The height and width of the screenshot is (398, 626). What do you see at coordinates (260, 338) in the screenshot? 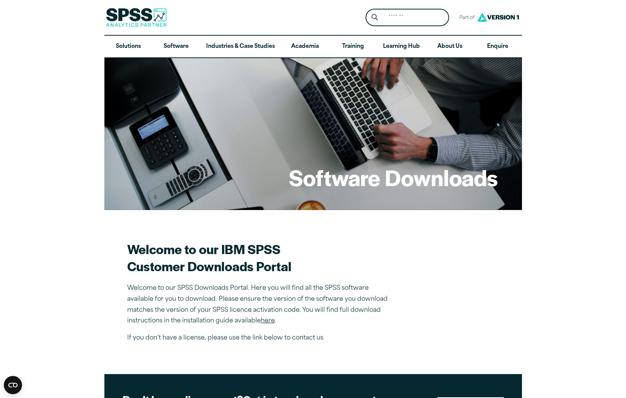
I see `p: If you don’t have a license, please use the link below to contact us` at bounding box center [260, 338].